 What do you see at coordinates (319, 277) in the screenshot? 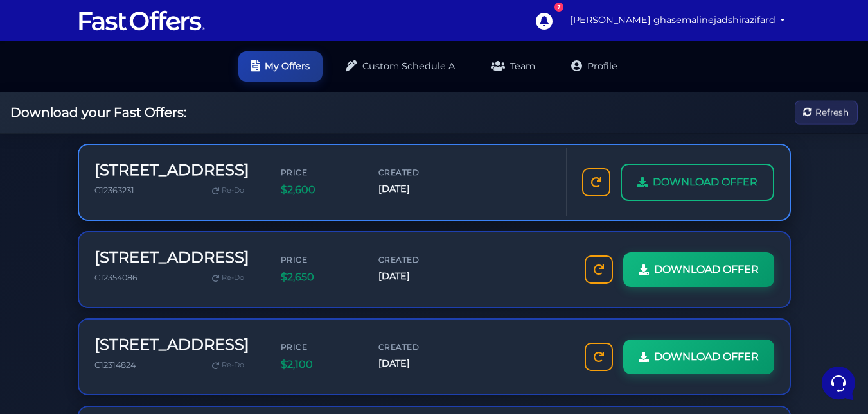
I see `span: $2,650` at bounding box center [319, 277].